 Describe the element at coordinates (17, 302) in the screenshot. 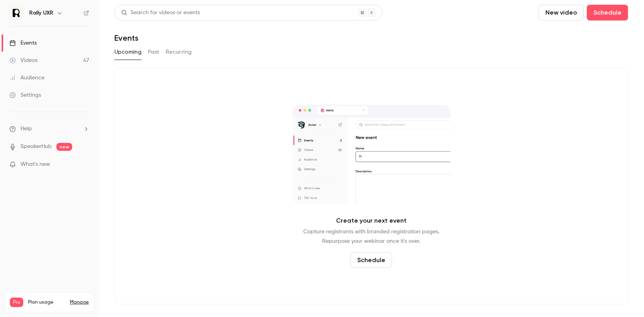

I see `span: Pro` at that location.